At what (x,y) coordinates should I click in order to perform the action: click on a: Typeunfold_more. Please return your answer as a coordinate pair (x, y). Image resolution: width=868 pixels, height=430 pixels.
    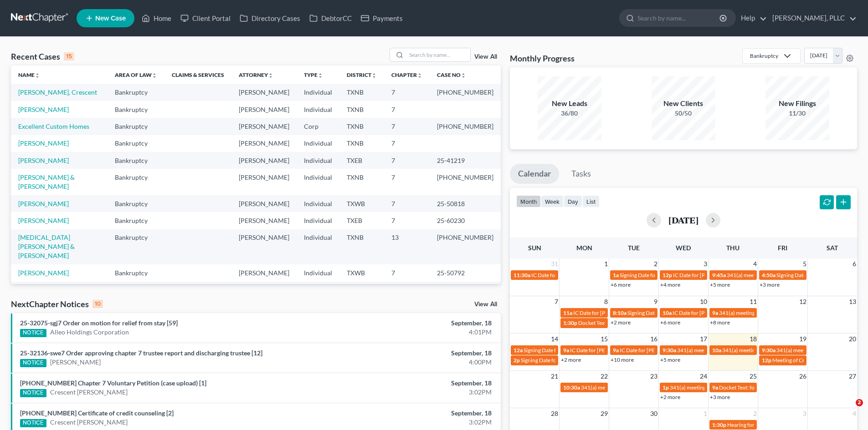
    Looking at the image, I should click on (314, 75).